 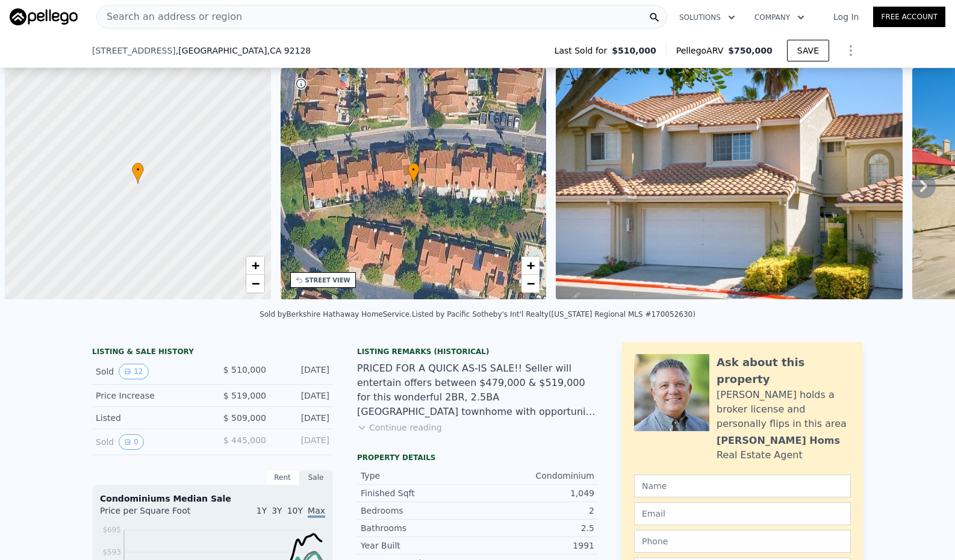 What do you see at coordinates (399, 427) in the screenshot?
I see `button: Continue reading` at bounding box center [399, 427].